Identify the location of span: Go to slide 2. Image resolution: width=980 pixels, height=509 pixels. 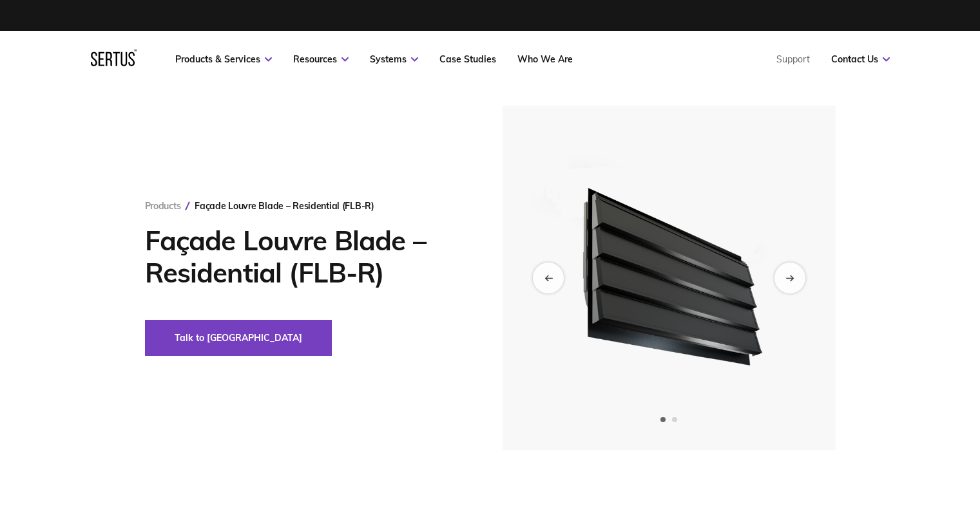
(675, 420).